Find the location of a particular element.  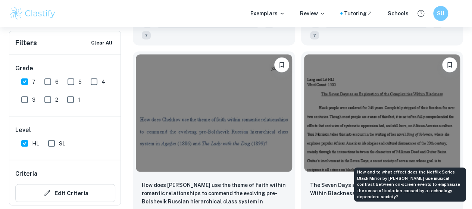

span: SL is located at coordinates (62, 143).